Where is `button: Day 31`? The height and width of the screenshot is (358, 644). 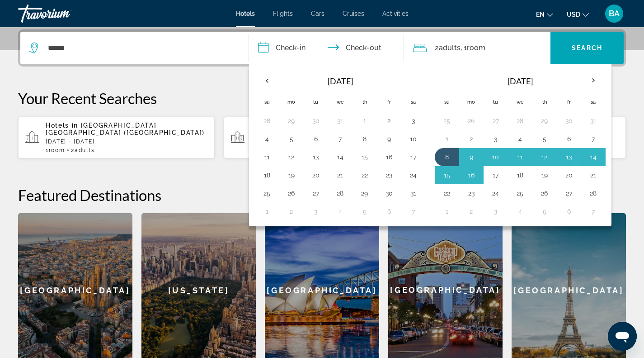
button: Day 31 is located at coordinates (594, 121).